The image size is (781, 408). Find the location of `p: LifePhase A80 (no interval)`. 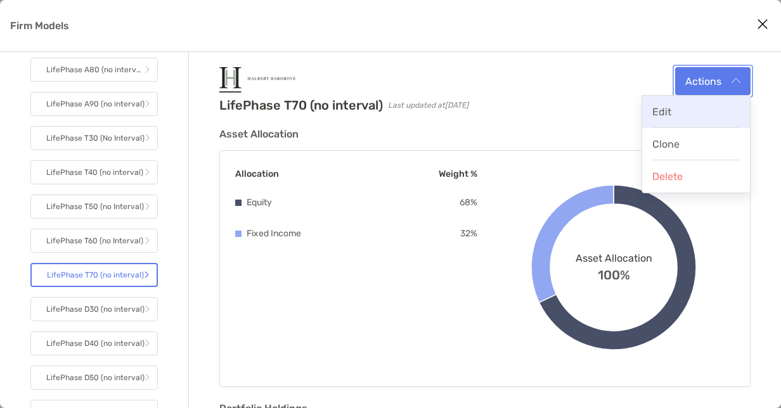

p: LifePhase A80 (no interval) is located at coordinates (95, 70).